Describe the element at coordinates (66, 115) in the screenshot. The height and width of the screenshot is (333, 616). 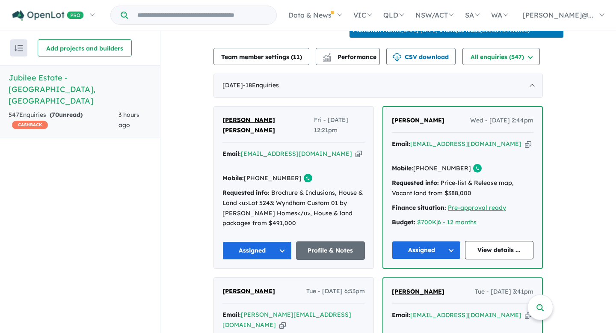
I see `strong: ( unread)` at that location.